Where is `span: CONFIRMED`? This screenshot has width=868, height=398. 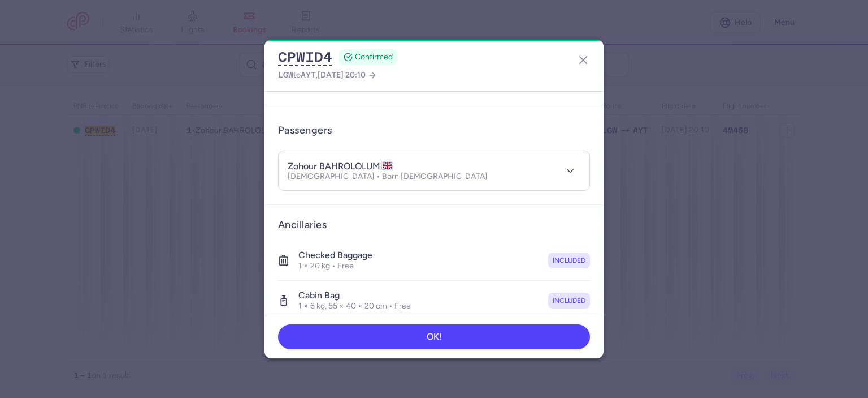
span: CONFIRMED is located at coordinates (374, 57).